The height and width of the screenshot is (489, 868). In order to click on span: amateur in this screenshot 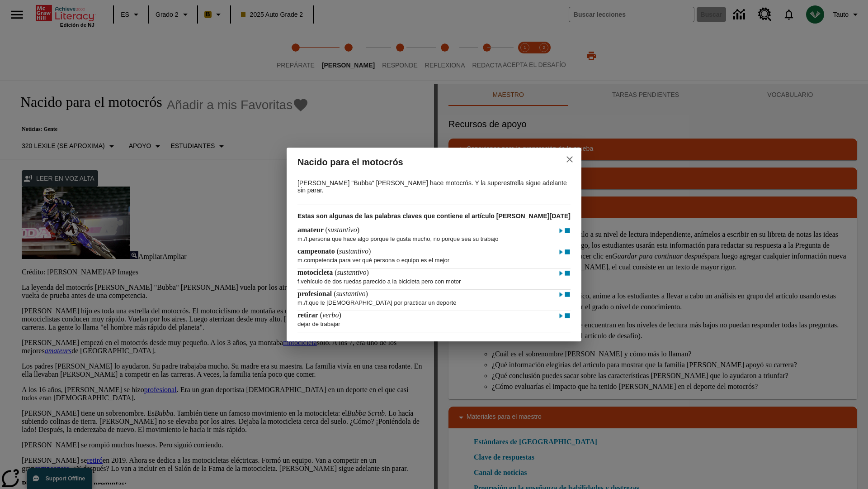, I will do `click(311, 229)`.